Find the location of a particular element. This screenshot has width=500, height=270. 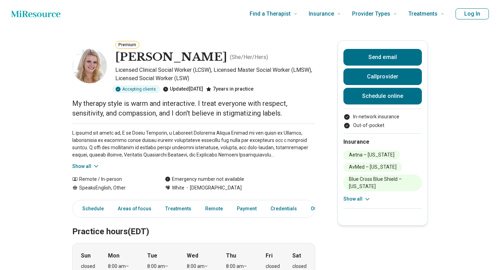

strong: Tue is located at coordinates (152, 256).